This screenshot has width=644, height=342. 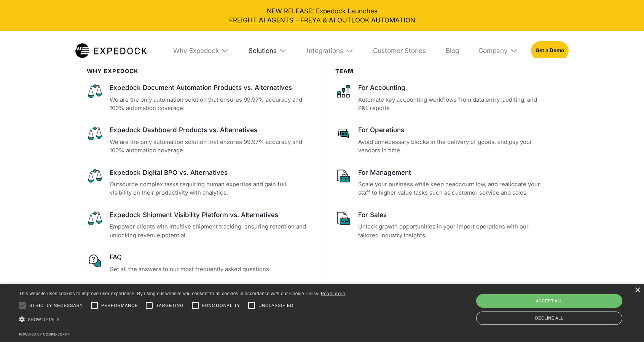 What do you see at coordinates (440, 182) in the screenshot?
I see `a: For ManagementScale your business while keep headcount low, and reallocate your staff to higher v...` at bounding box center [440, 182].